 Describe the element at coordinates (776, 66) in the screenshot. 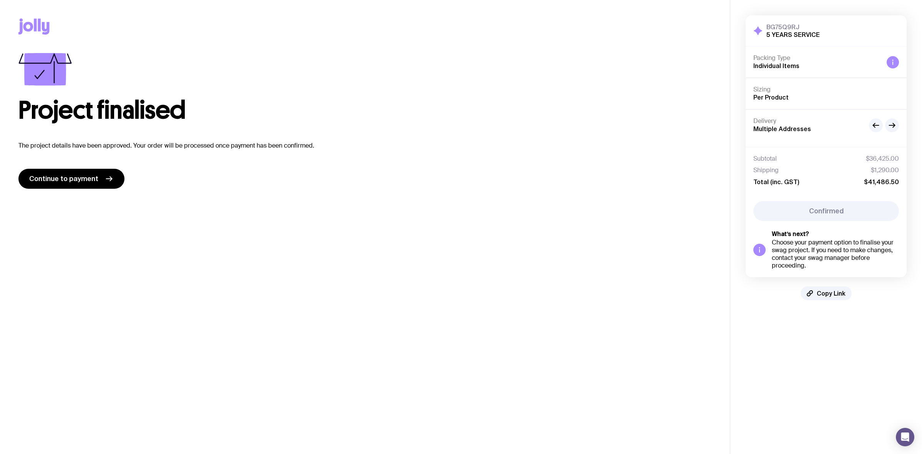

I see `span: Individual Items` at that location.